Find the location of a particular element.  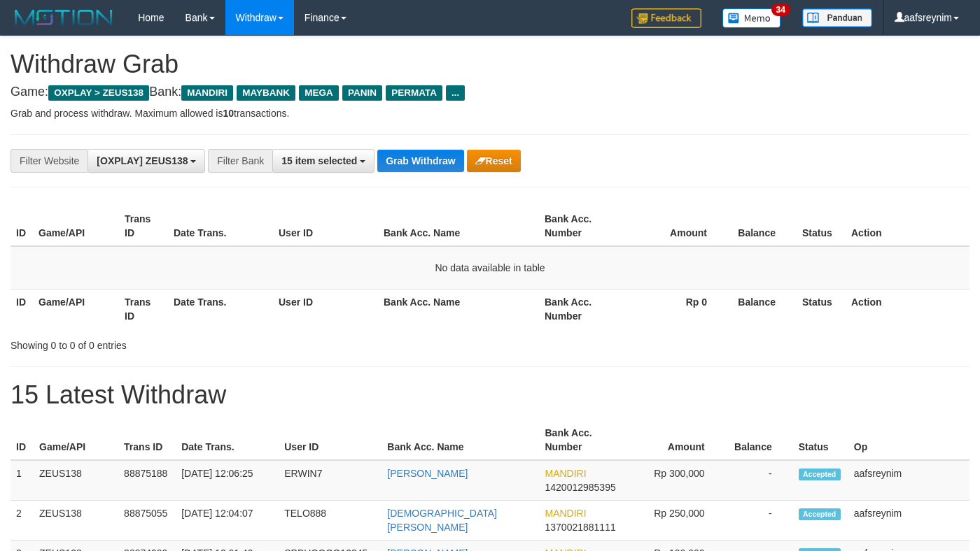

td: 1 is located at coordinates (22, 481).